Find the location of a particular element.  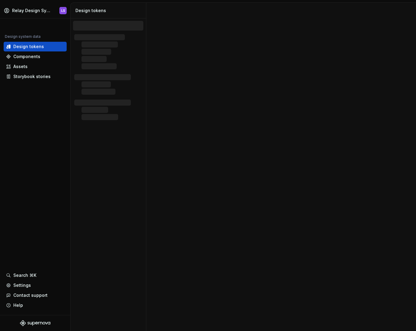

div: Relay Design System is located at coordinates (31, 11).